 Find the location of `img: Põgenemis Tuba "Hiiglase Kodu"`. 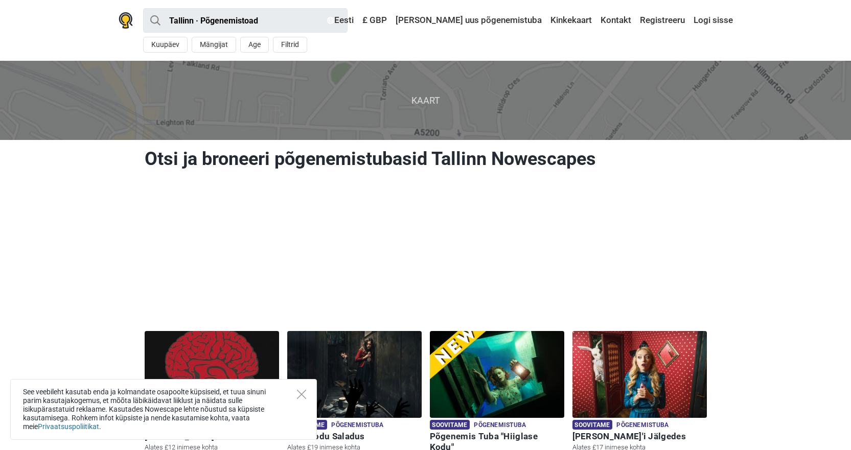

img: Põgenemis Tuba "Hiiglase Kodu" is located at coordinates (497, 375).